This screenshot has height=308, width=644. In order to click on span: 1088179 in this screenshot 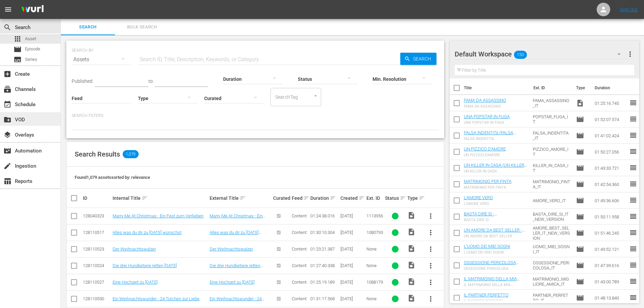, I will do `click(374, 282)`.